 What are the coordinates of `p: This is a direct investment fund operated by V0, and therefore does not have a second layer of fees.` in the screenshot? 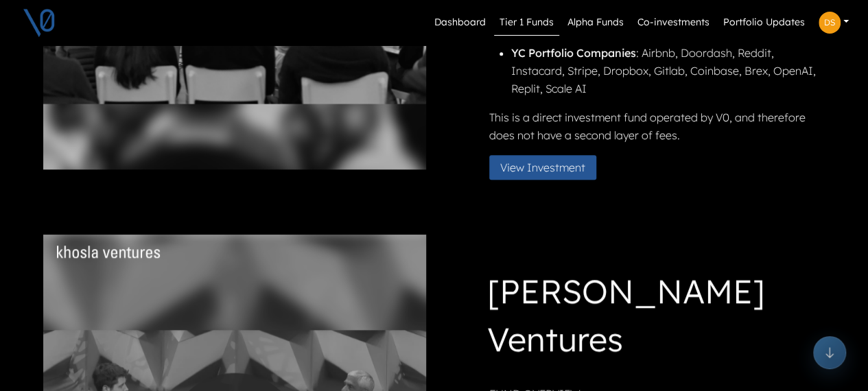 It's located at (656, 127).